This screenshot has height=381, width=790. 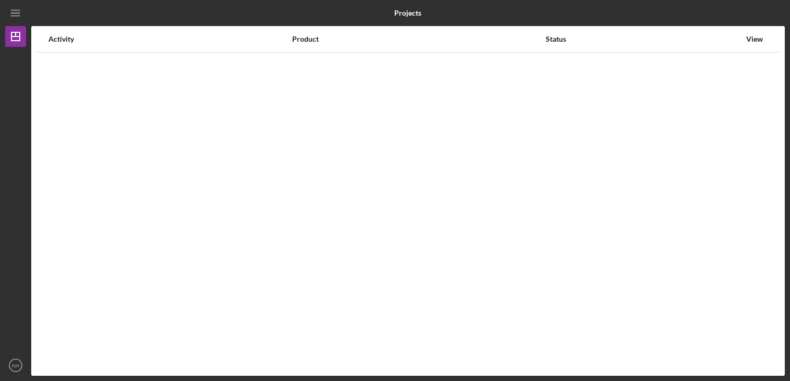 I want to click on div: Status, so click(x=643, y=39).